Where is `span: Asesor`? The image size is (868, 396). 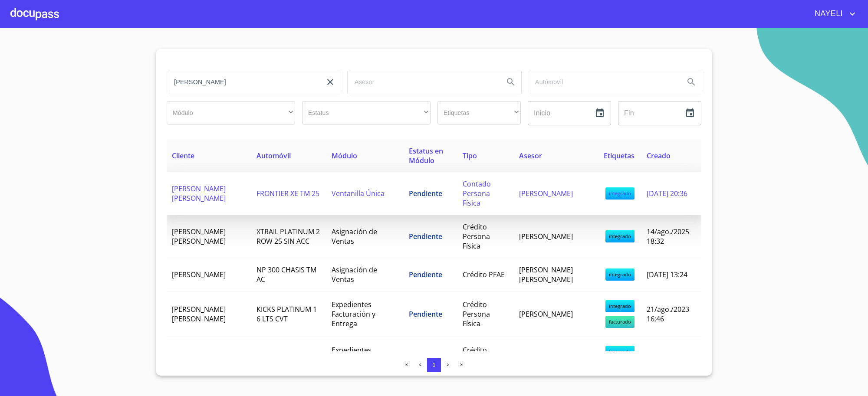
span: Asesor is located at coordinates (531, 156).